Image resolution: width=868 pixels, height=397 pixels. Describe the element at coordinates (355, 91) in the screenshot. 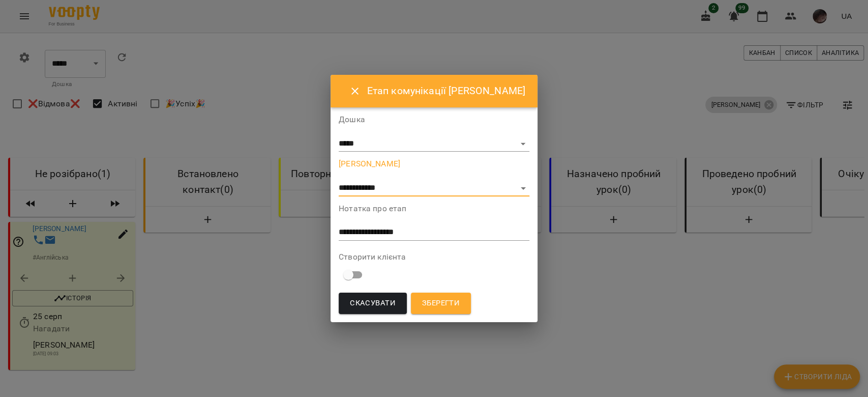

I see `button: Close` at that location.